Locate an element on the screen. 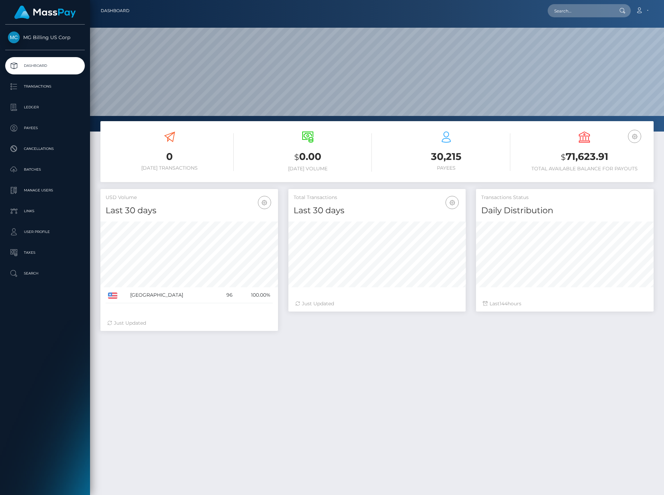 Image resolution: width=664 pixels, height=495 pixels. input: Search... is located at coordinates (580, 11).